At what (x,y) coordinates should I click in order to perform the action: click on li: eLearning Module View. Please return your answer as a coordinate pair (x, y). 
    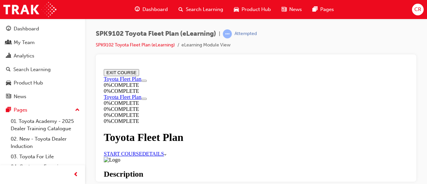
    Looking at the image, I should click on (206, 45).